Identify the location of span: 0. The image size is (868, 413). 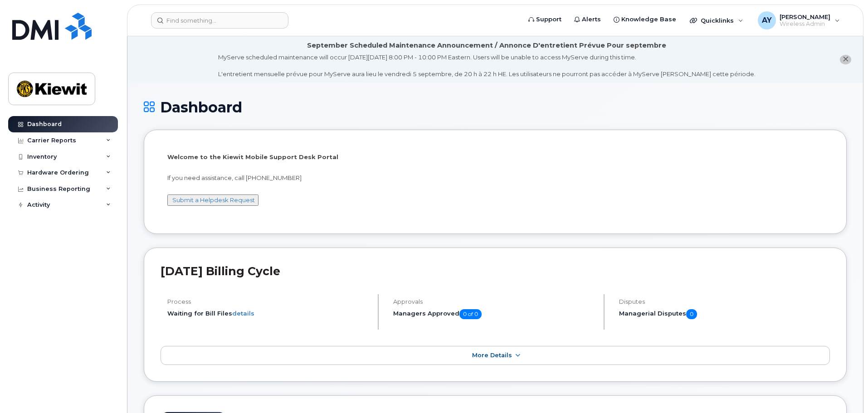
(692, 314).